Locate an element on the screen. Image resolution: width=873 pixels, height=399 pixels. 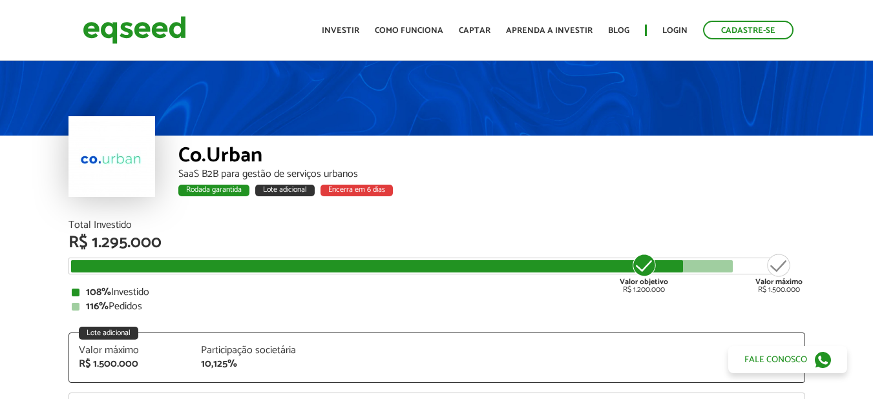
strong: Valor máximo is located at coordinates (779, 282).